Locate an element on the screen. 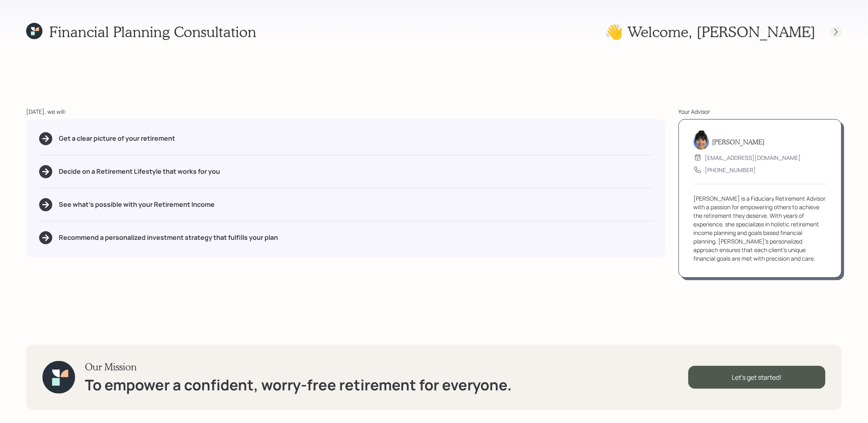 The width and height of the screenshot is (868, 423). h1: To empower a confident, worry-free retirement for everyone. is located at coordinates (298, 385).